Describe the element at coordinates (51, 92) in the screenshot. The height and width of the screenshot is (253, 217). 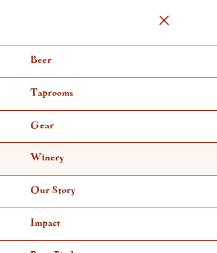
I see `span: Taprooms` at that location.